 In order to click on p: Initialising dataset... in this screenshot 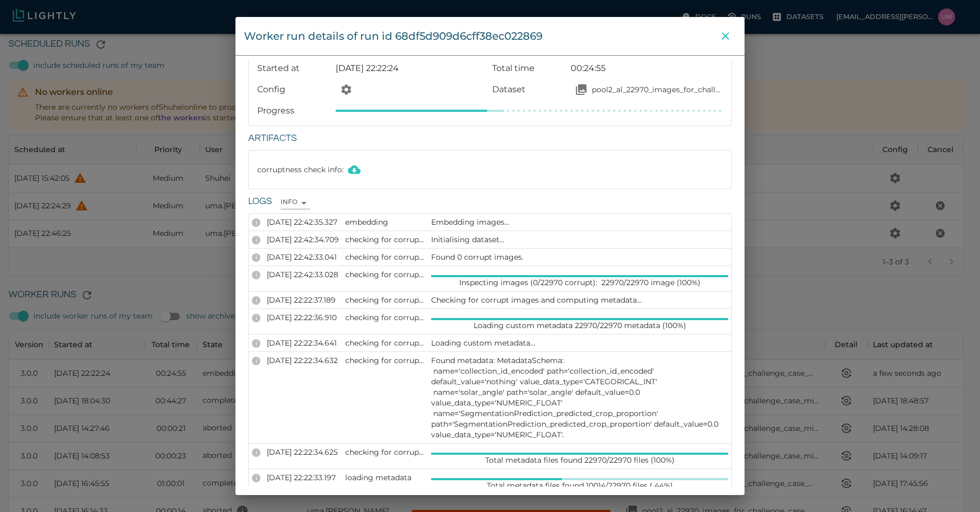, I will do `click(580, 239)`.